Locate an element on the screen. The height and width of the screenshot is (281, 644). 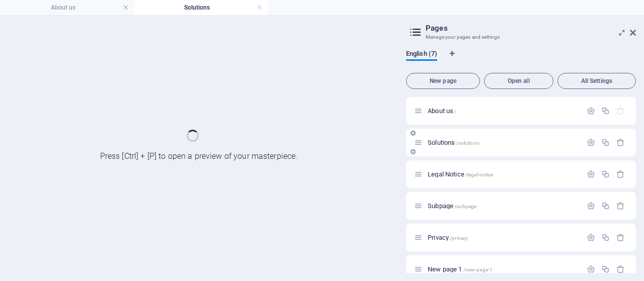
span: Open all is located at coordinates (519, 81).